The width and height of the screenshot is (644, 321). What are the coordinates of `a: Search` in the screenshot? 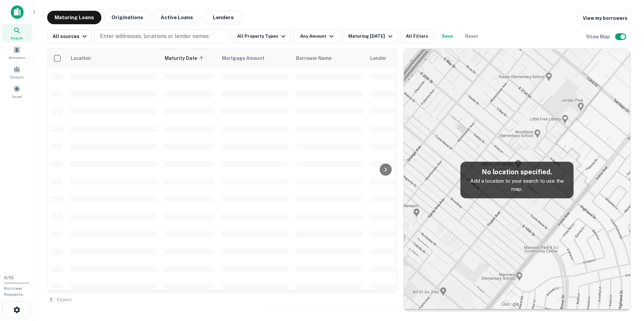 It's located at (17, 33).